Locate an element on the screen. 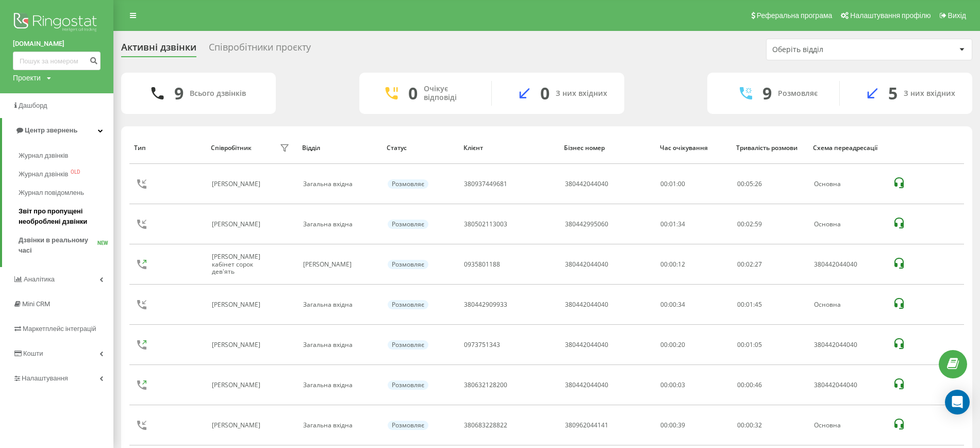 The image size is (980, 448). span: Налаштування профілю is located at coordinates (890, 15).